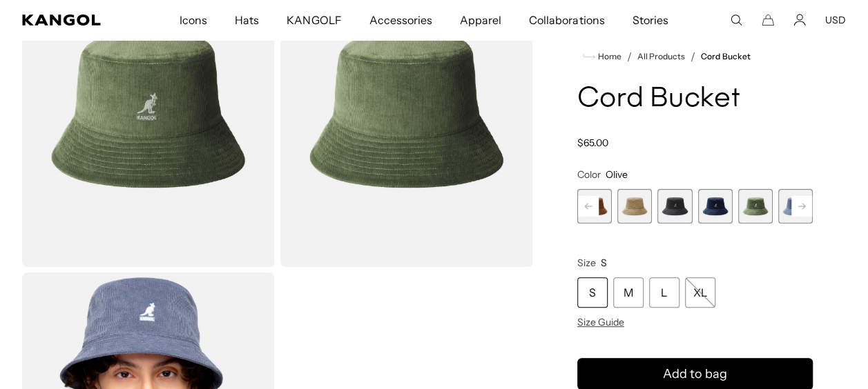 This screenshot has width=868, height=389. What do you see at coordinates (836, 20) in the screenshot?
I see `button: USD` at bounding box center [836, 20].